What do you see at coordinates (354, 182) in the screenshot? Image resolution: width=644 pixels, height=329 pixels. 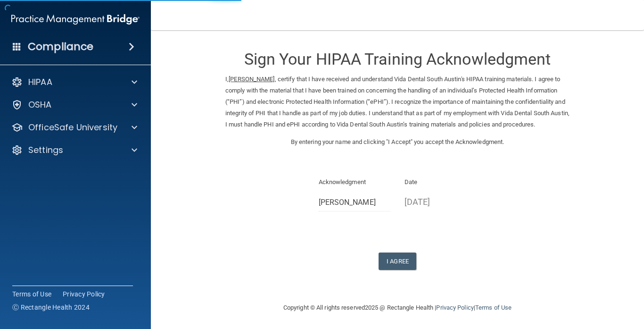 I see `p: Acknowledgment` at bounding box center [354, 182].